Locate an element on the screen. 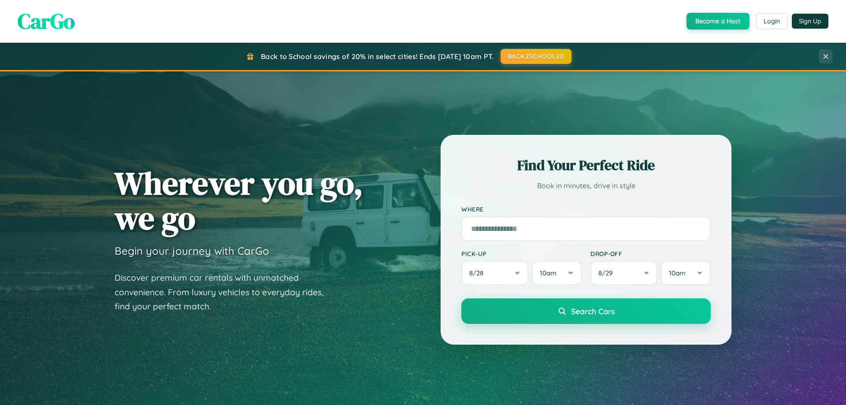 This screenshot has width=846, height=405. p: Discover premium car rentals with unmatched convenience. From luxury vehicles to everyday rides, ... is located at coordinates (225, 292).